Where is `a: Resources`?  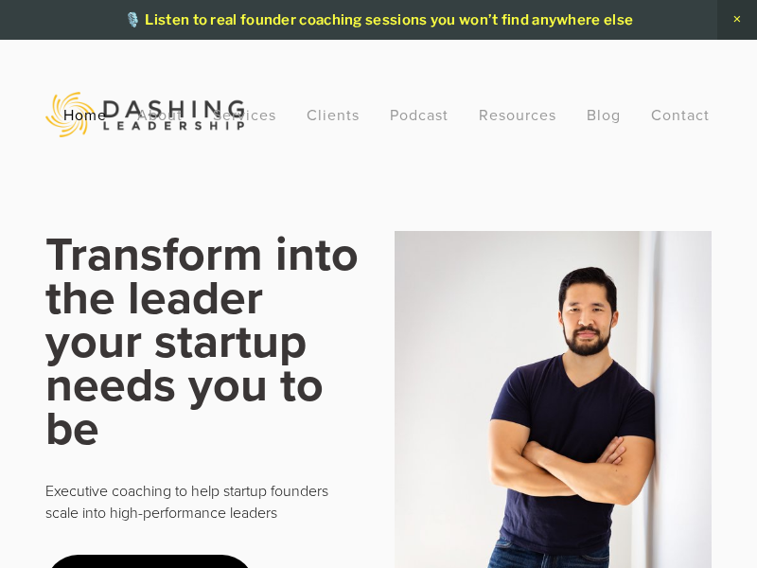 a: Resources is located at coordinates (517, 114).